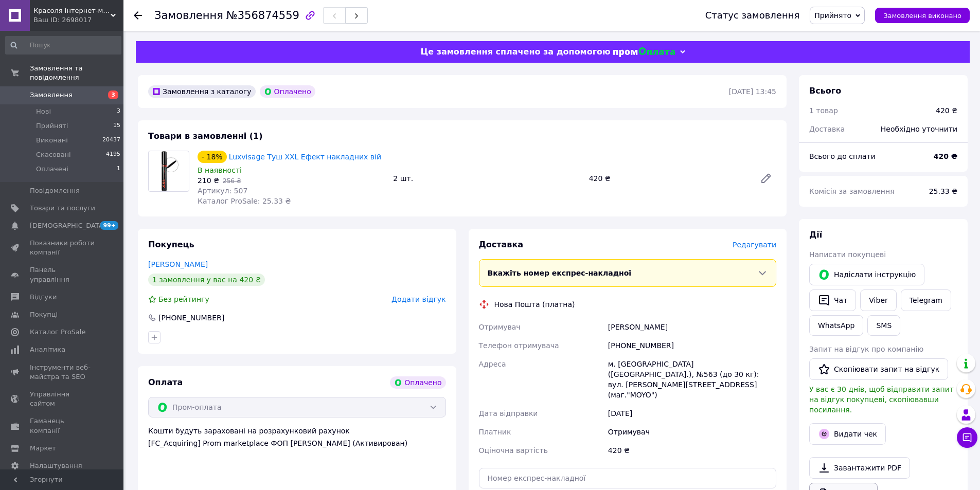 This screenshot has height=490, width=980. Describe the element at coordinates (487, 178) in the screenshot. I see `div: 2 шт.` at that location.